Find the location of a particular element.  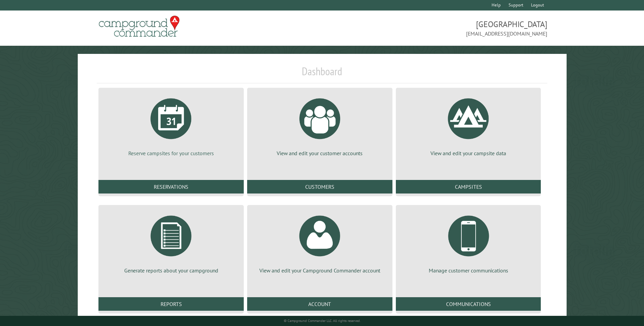

p: Reserve campsites for your customers is located at coordinates (171, 153).